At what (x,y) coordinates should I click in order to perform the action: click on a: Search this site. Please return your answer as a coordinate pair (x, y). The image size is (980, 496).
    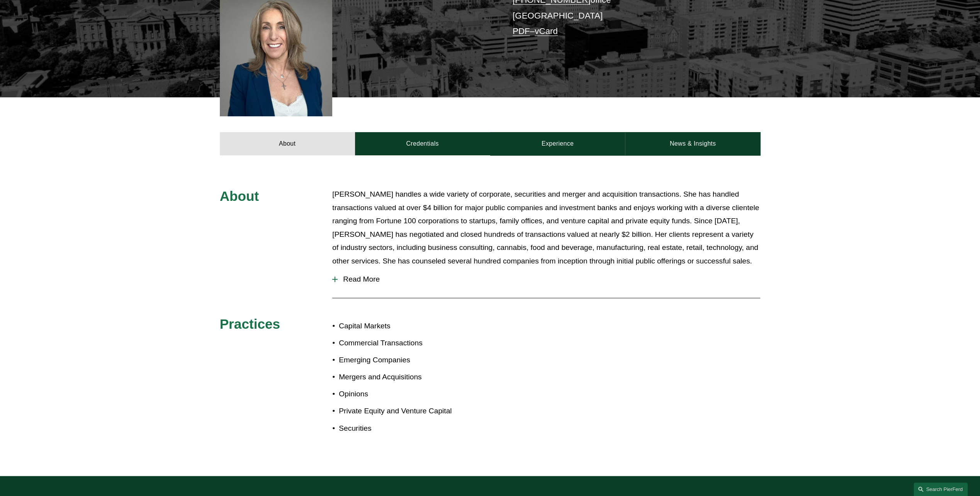
    Looking at the image, I should click on (940, 489).